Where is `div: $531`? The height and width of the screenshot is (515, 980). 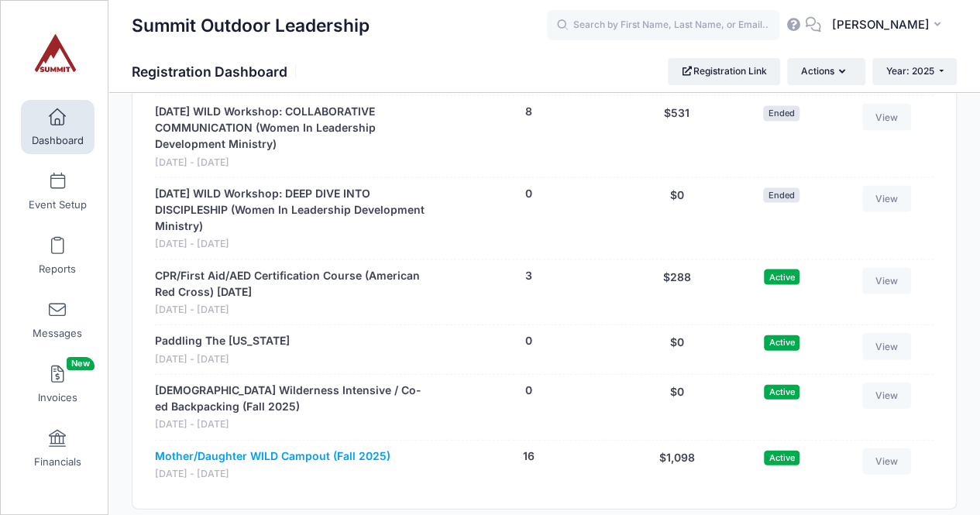 div: $531 is located at coordinates (676, 136).